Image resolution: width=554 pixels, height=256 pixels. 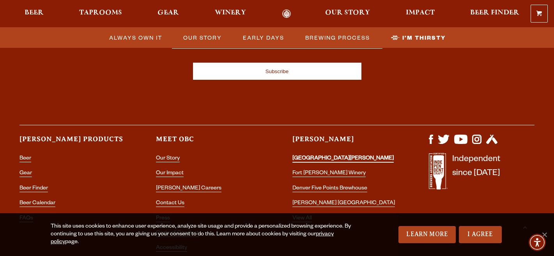 What do you see at coordinates (427, 235) in the screenshot?
I see `a: Learn More` at bounding box center [427, 235].